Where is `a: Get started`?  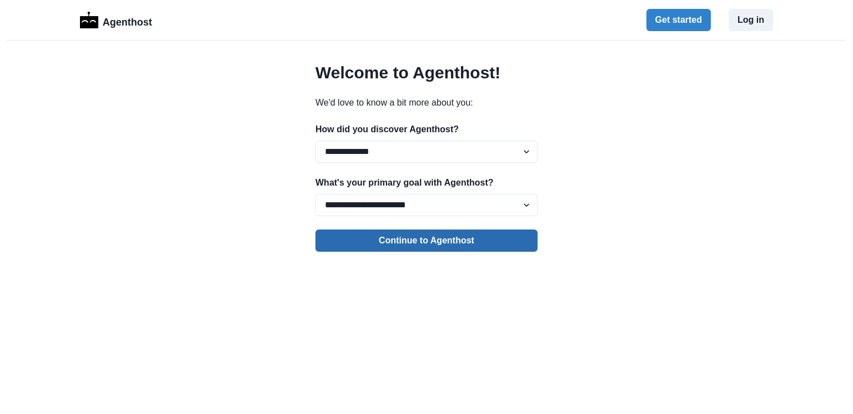
a: Get started is located at coordinates (679, 20).